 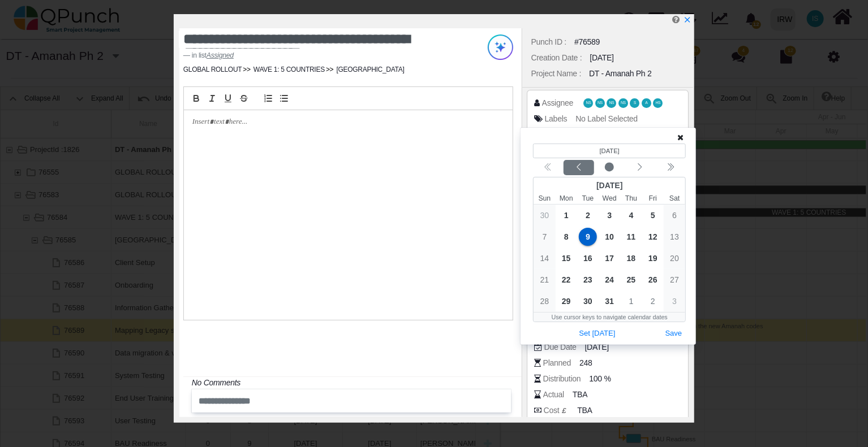 What do you see at coordinates (609, 216) in the screenshot?
I see `span: 3` at bounding box center [609, 216].